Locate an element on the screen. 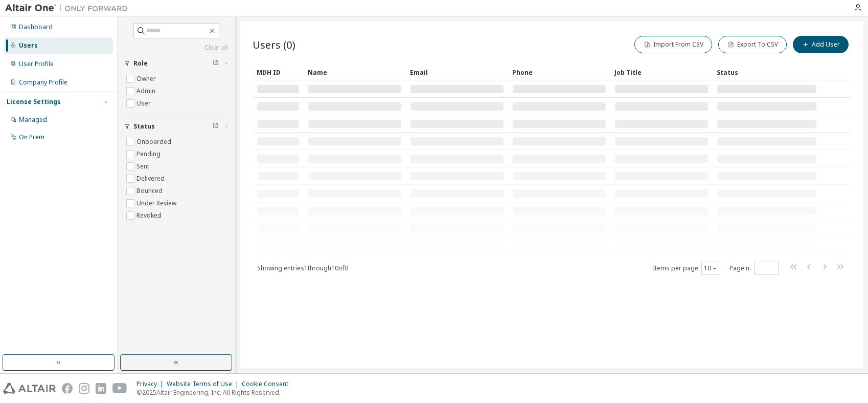  img: altair_logo.svg is located at coordinates (29, 388).